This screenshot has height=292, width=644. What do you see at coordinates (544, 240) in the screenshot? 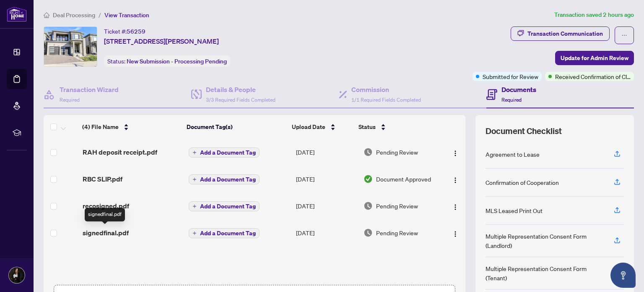
I see `div: Multiple Representation Consent Form (Landlord)` at bounding box center [544, 240].